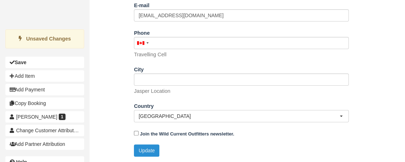 The height and width of the screenshot is (162, 405). Describe the element at coordinates (136, 133) in the screenshot. I see `input: Join the Wild Current Outfitters newsletter.` at that location.